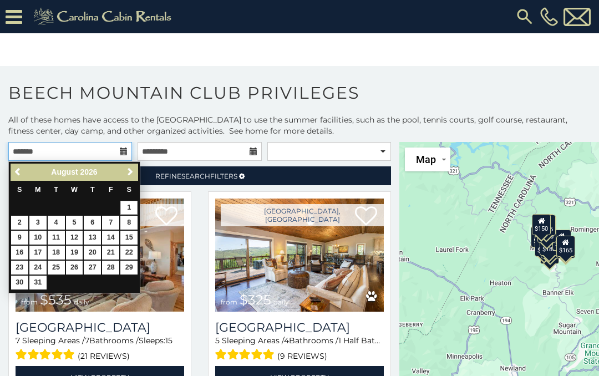  Describe the element at coordinates (74, 268) in the screenshot. I see `a: 26` at that location.